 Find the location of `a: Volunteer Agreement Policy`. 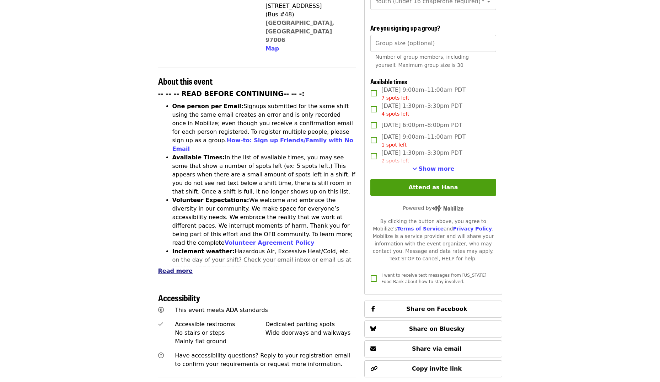

a: Volunteer Agreement Policy is located at coordinates (269, 242).